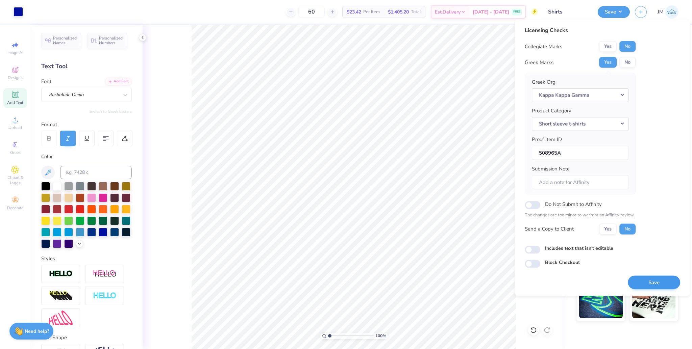  Describe the element at coordinates (87, 157) in the screenshot. I see `div: Color` at that location.